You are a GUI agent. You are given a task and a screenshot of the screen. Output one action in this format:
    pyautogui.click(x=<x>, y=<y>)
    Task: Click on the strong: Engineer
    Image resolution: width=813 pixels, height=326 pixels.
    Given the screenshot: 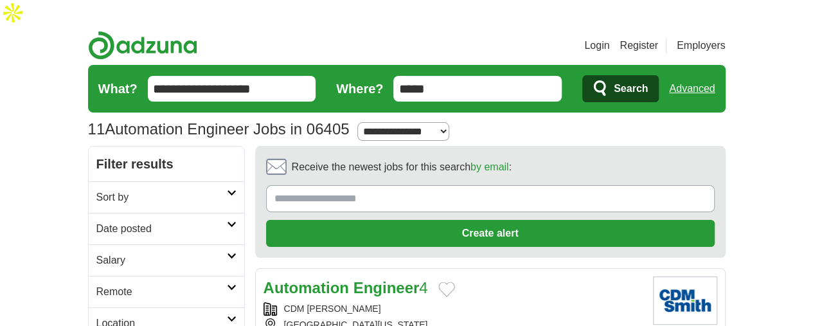 What is the action you would take?
    pyautogui.click(x=386, y=287)
    